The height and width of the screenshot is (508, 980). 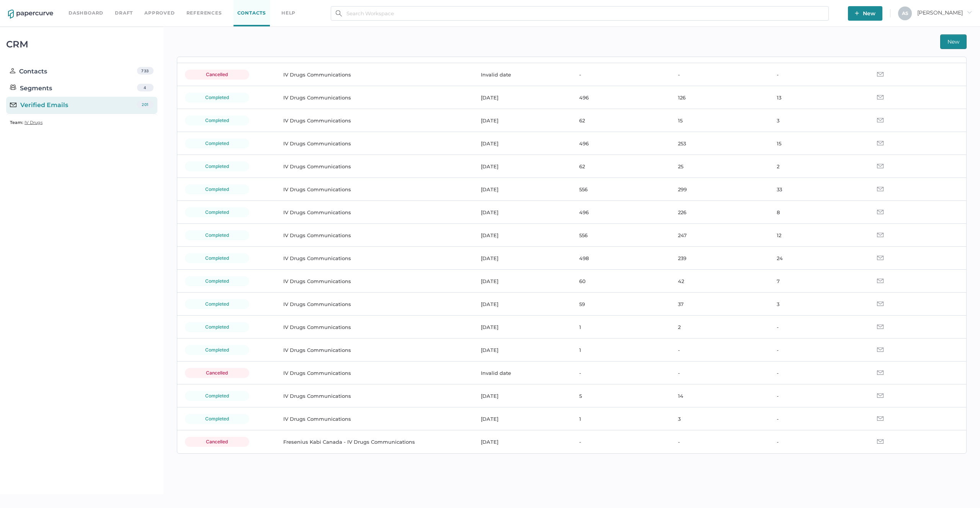 I want to click on td: Invalid date, so click(x=522, y=74).